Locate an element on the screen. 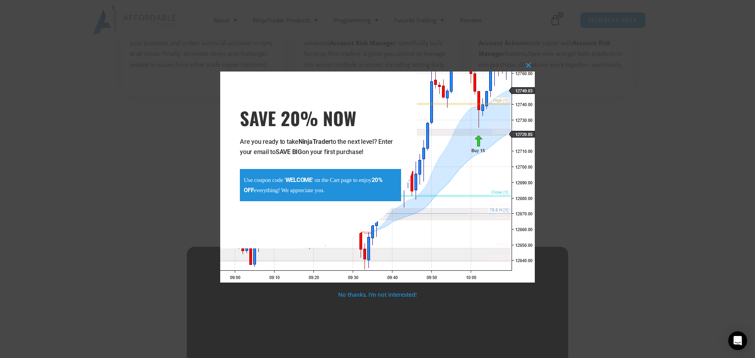 The image size is (755, 358). strong: WELCOME is located at coordinates (299, 180).